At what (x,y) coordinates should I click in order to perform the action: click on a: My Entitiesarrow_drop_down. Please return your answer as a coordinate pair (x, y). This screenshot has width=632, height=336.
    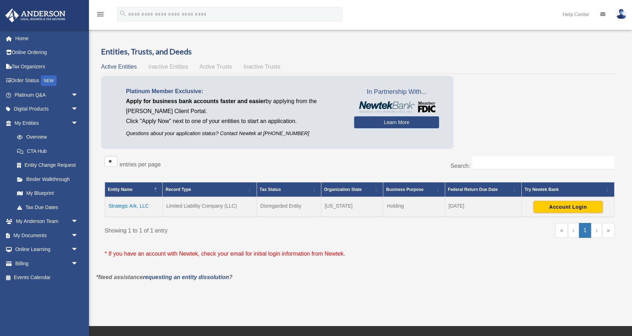
    Looking at the image, I should click on (45, 123).